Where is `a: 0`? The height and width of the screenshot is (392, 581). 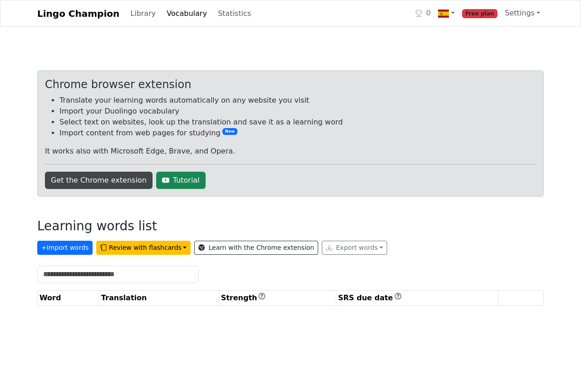
a: 0 is located at coordinates (423, 13).